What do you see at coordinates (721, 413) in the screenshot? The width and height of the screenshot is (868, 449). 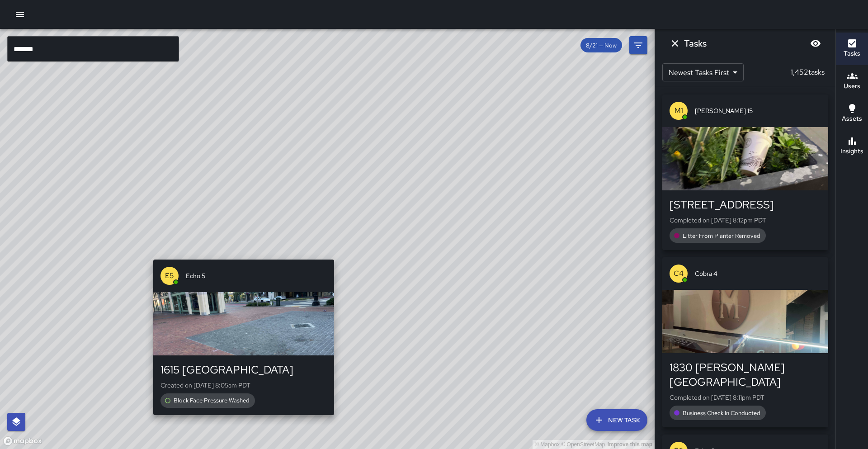 I see `span: Business Check In Conducted` at bounding box center [721, 413].